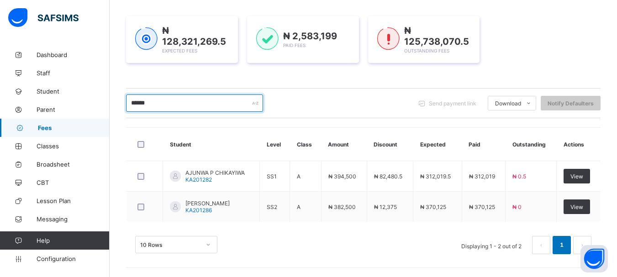 Image resolution: width=617 pixels, height=277 pixels. Describe the element at coordinates (541, 245) in the screenshot. I see `li: 上一页` at that location.